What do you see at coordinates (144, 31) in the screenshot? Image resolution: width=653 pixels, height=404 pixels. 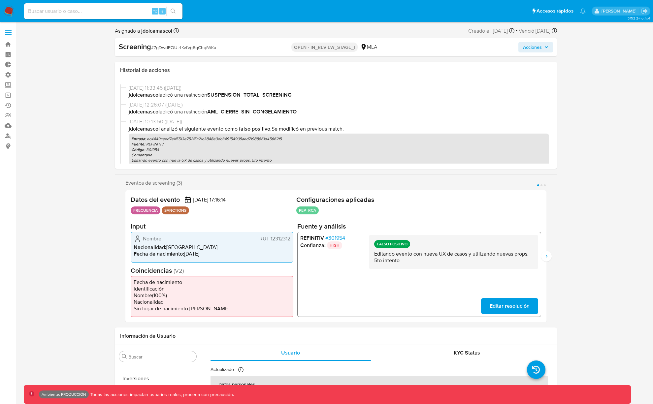 I see `span: Asignado a` at bounding box center [144, 31].